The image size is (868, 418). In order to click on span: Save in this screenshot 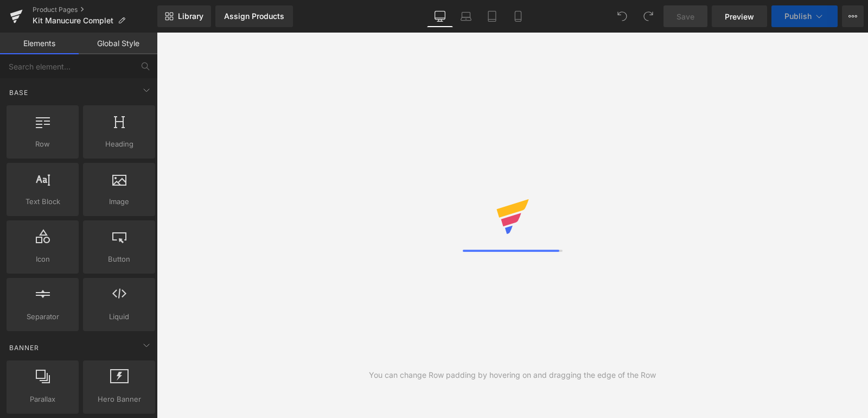, I will do `click(685, 16)`.